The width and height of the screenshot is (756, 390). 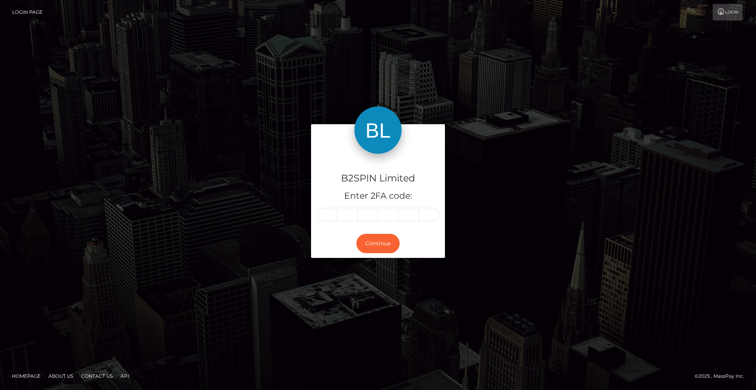 What do you see at coordinates (378, 243) in the screenshot?
I see `button: Continue` at bounding box center [378, 243].